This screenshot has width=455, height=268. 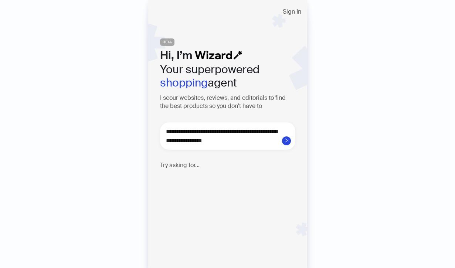 I want to click on button: Sign In, so click(x=292, y=12).